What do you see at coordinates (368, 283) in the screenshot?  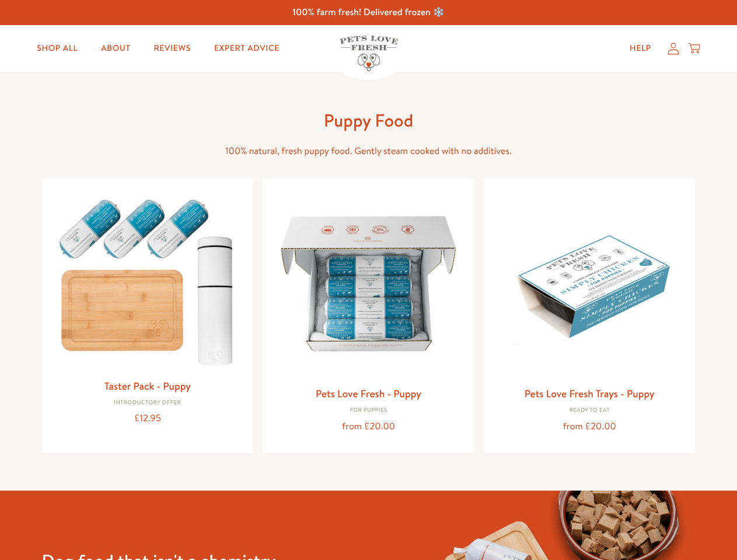 I see `img: Pets Love Fresh - Puppy` at bounding box center [368, 283].